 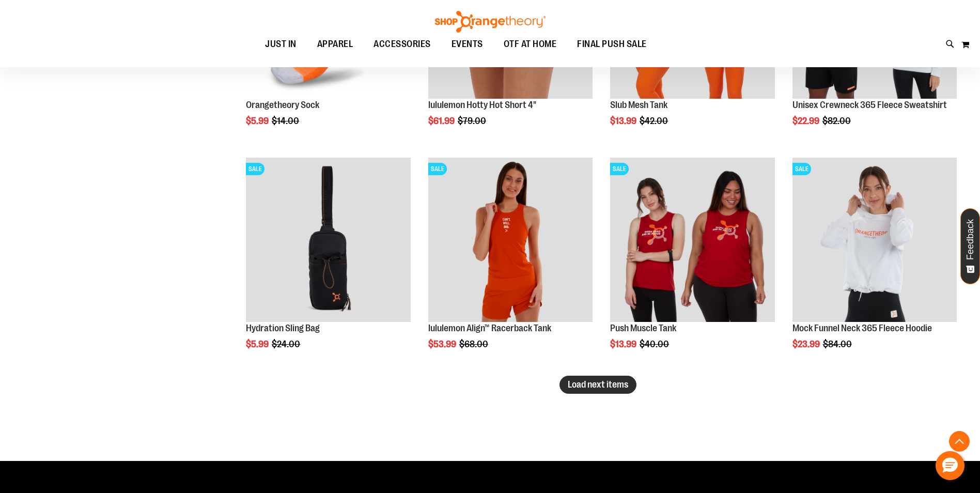 I want to click on span: EVENTS, so click(x=467, y=44).